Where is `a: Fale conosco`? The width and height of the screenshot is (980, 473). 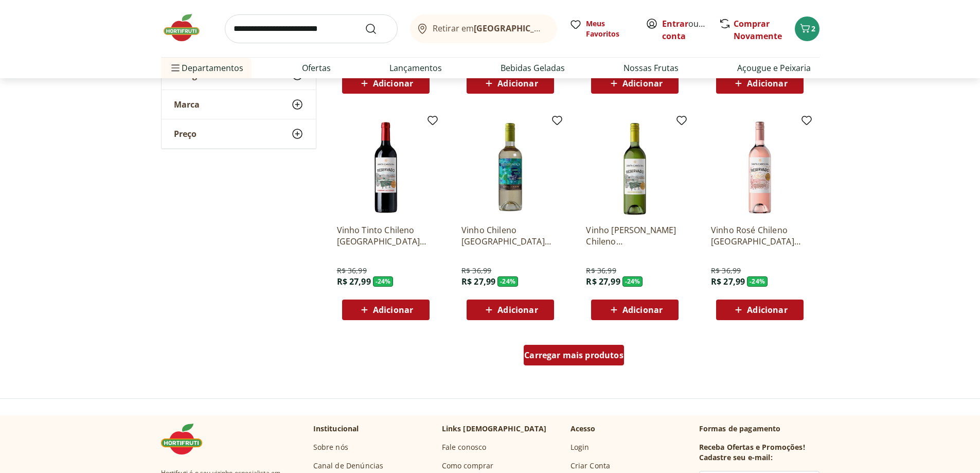
a: Fale conosco is located at coordinates (464, 447).